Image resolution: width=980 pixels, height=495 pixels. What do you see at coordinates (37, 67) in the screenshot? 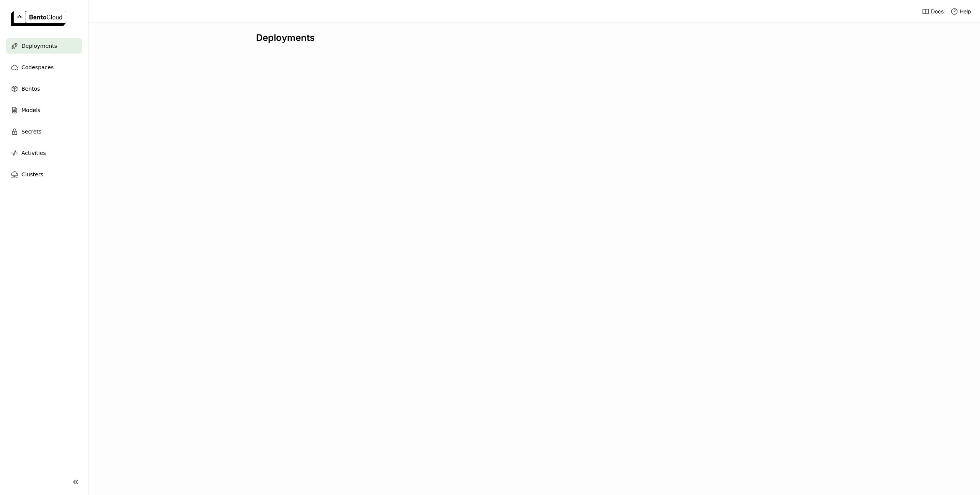
I see `span: Codespaces` at bounding box center [37, 67].